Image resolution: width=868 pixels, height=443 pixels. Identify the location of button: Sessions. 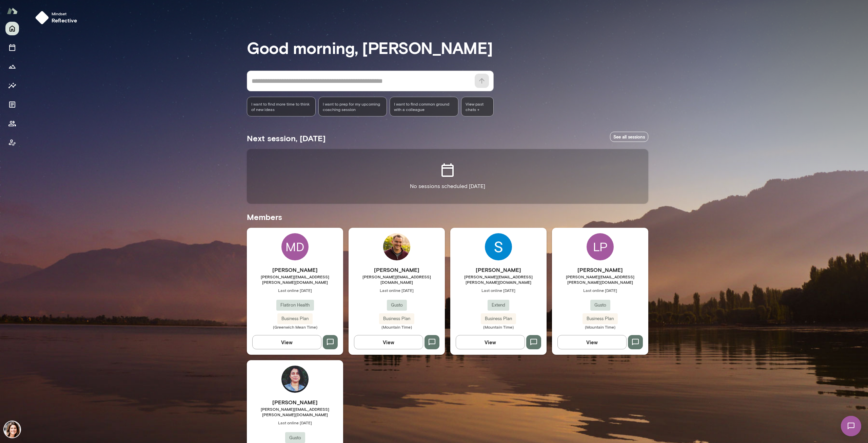
(12, 47).